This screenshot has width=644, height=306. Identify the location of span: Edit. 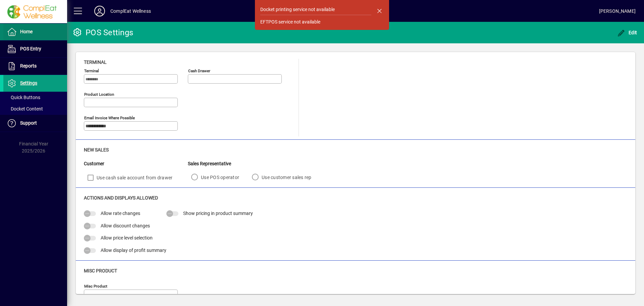
(628, 32).